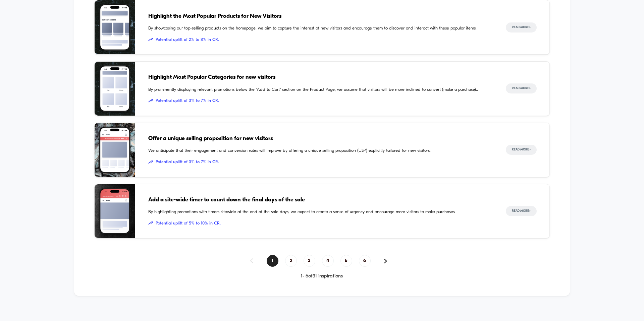  Describe the element at coordinates (114, 27) in the screenshot. I see `img: By showcasing our top-selling products on the homepage, we aim to capture the interest of new vis...` at that location.